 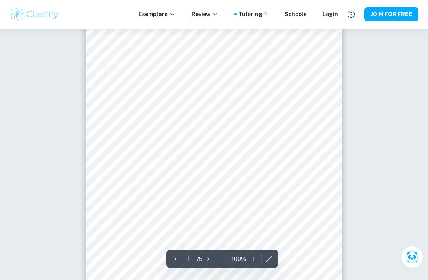 What do you see at coordinates (391, 14) in the screenshot?
I see `a: JOIN FOR FREE` at bounding box center [391, 14].